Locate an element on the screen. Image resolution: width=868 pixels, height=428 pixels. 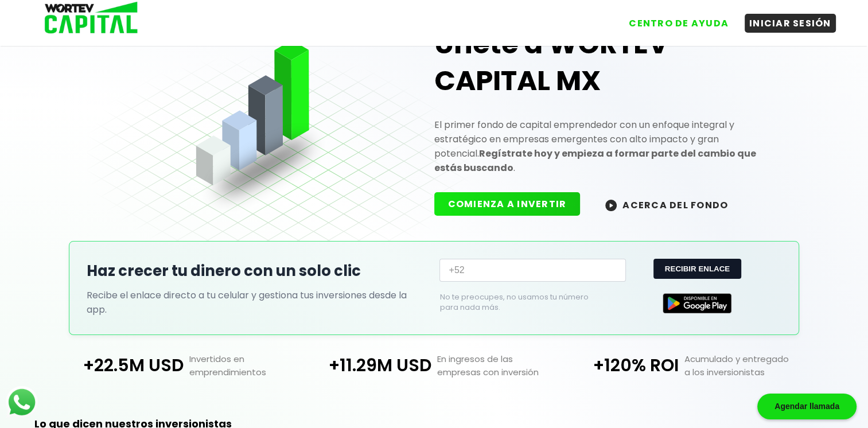
p: +120% ROI is located at coordinates (617, 365).